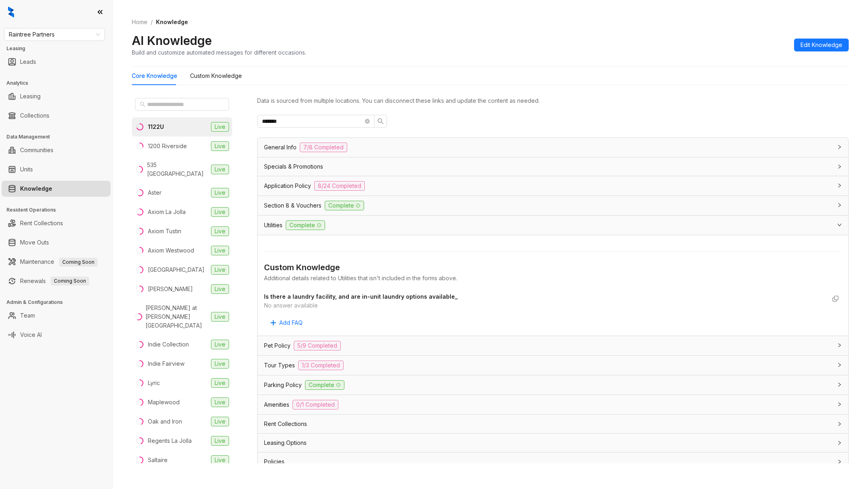 The height and width of the screenshot is (489, 868). I want to click on div: Specials & Promotions, so click(553, 167).